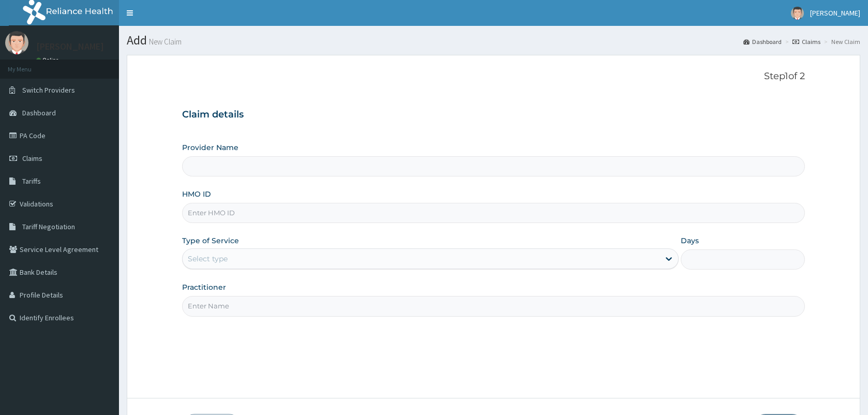 This screenshot has height=415, width=868. What do you see at coordinates (204, 287) in the screenshot?
I see `label: Practitioner` at bounding box center [204, 287].